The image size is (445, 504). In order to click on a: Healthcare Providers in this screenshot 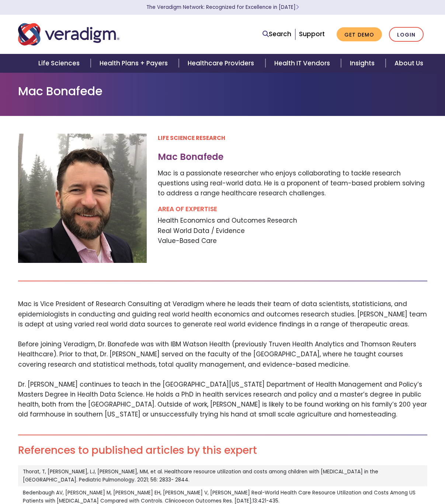, I will do `click(222, 63)`.